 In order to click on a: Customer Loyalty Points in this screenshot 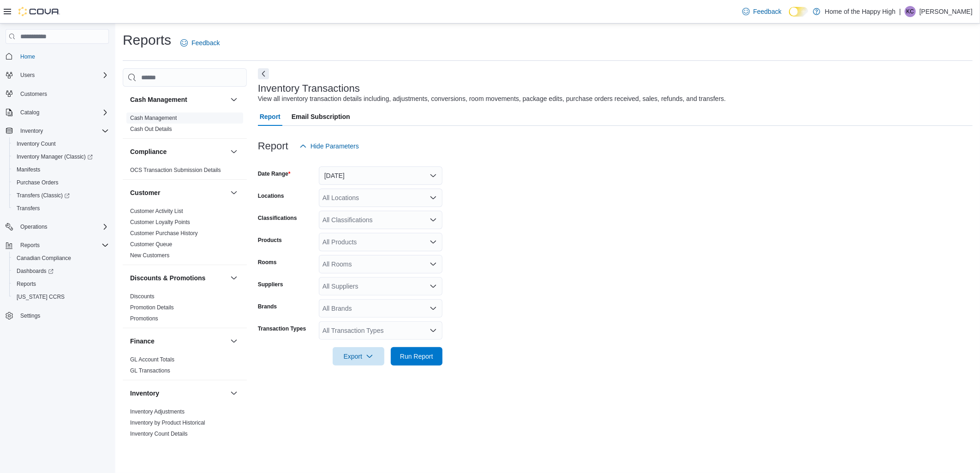, I will do `click(160, 222)`.